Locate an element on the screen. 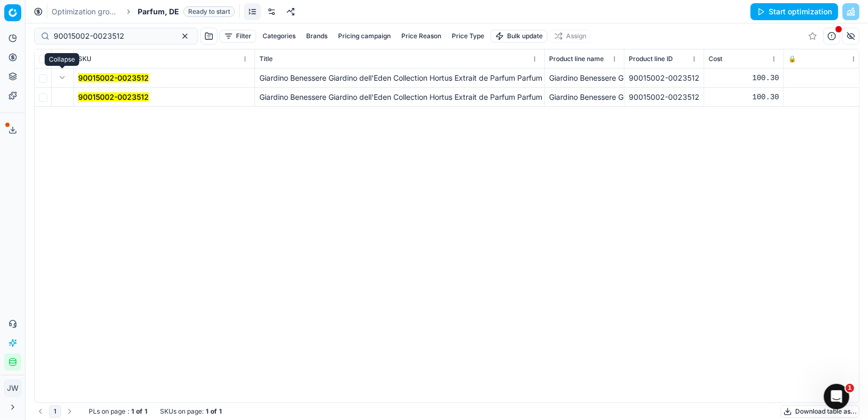 Image resolution: width=868 pixels, height=420 pixels. button: Bulk update is located at coordinates (519, 36).